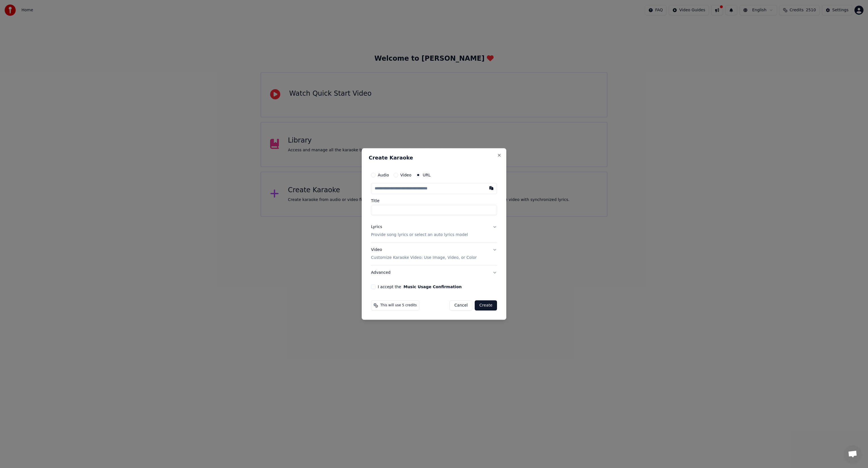  What do you see at coordinates (427, 175) in the screenshot?
I see `label: URL` at bounding box center [427, 175].